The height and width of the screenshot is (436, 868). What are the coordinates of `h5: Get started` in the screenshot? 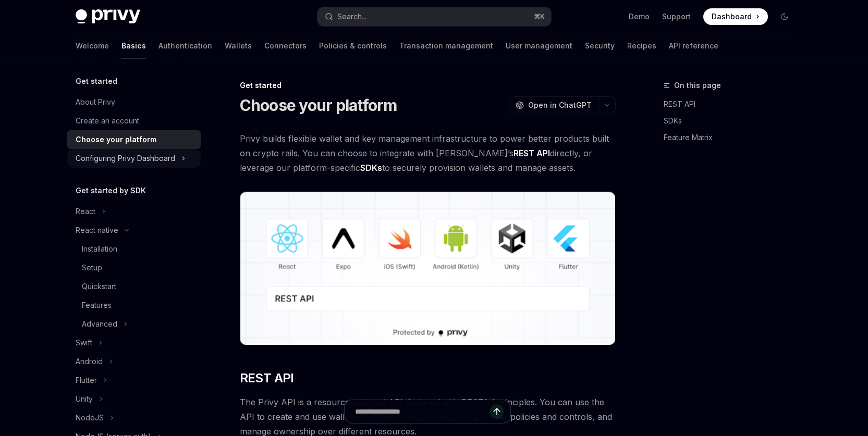 It's located at (97, 81).